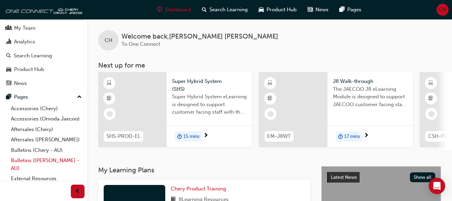 This screenshot has height=201, width=452. I want to click on a: SHS-PROD-ELSuper Hybrid System (SHS)Super Hybrid System eLearning is designed to support customer..., so click(175, 110).